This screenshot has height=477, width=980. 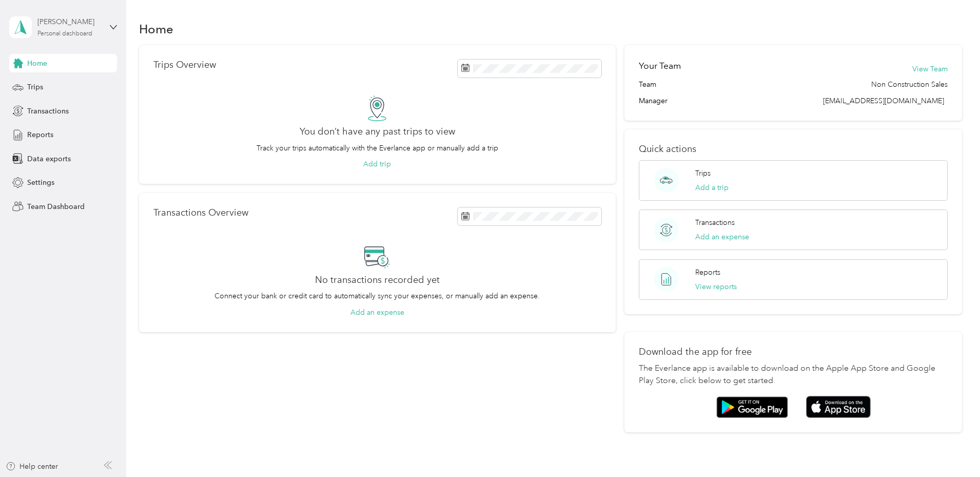 What do you see at coordinates (930, 69) in the screenshot?
I see `button: View Team` at bounding box center [930, 69].